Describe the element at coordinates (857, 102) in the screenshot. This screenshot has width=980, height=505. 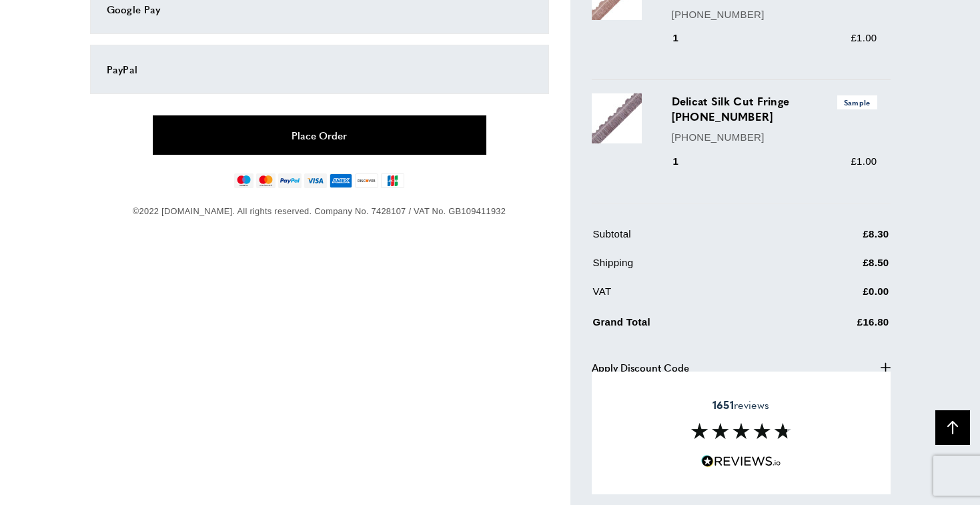
I see `span: Sample` at that location.